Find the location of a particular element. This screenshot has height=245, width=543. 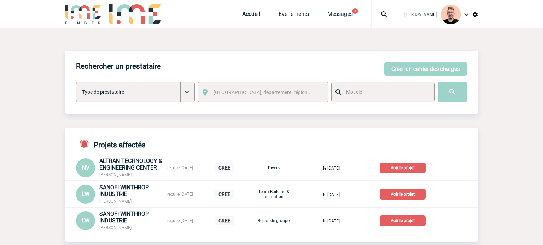

a: Accueil is located at coordinates (251, 16).